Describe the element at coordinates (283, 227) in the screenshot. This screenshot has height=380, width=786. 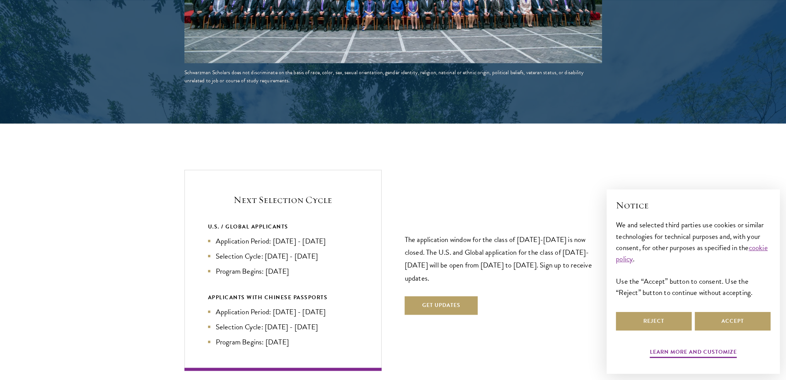
I see `div: U.S. / GLOBAL APPLICANTS` at that location.